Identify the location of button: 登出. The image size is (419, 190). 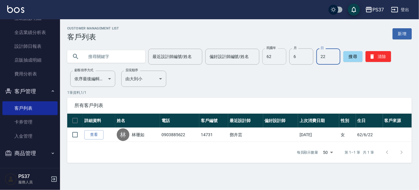
(400, 10).